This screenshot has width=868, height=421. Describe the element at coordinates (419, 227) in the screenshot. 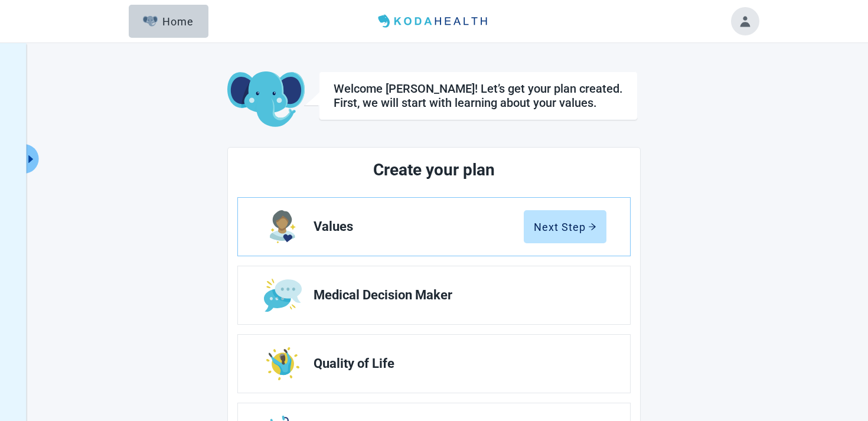

I see `span: Values` at that location.